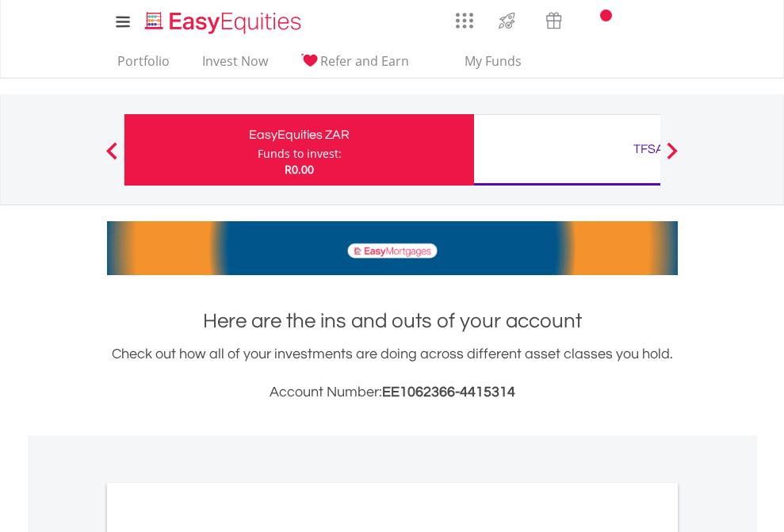 The height and width of the screenshot is (532, 784). I want to click on a: Refer and Earn, so click(355, 65).